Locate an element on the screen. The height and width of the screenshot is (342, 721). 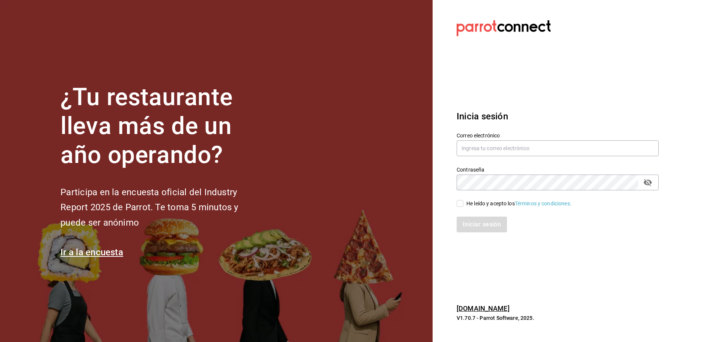
h2: Participa en la encuesta oficial del Industry Report 2025 de Parrot. Te toma 5 minutos y puede se... is located at coordinates (162, 208).